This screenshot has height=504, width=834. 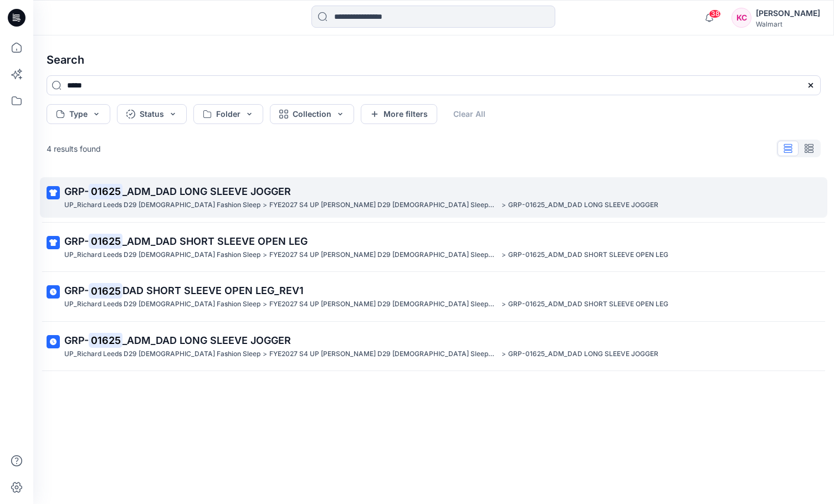 I want to click on div: Walmart, so click(x=788, y=24).